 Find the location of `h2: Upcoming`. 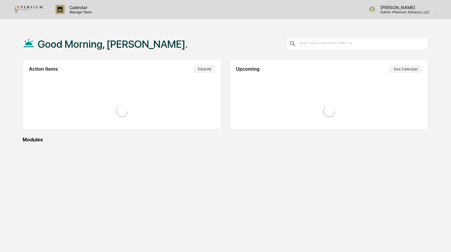

h2: Upcoming is located at coordinates (248, 69).